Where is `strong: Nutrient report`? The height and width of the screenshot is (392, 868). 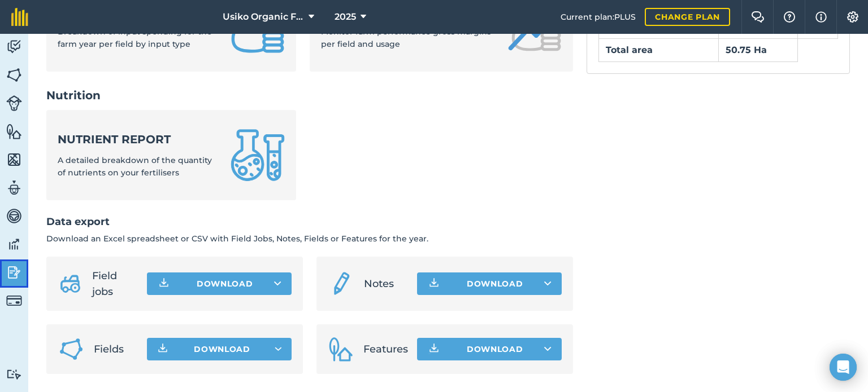 strong: Nutrient report is located at coordinates (137, 139).